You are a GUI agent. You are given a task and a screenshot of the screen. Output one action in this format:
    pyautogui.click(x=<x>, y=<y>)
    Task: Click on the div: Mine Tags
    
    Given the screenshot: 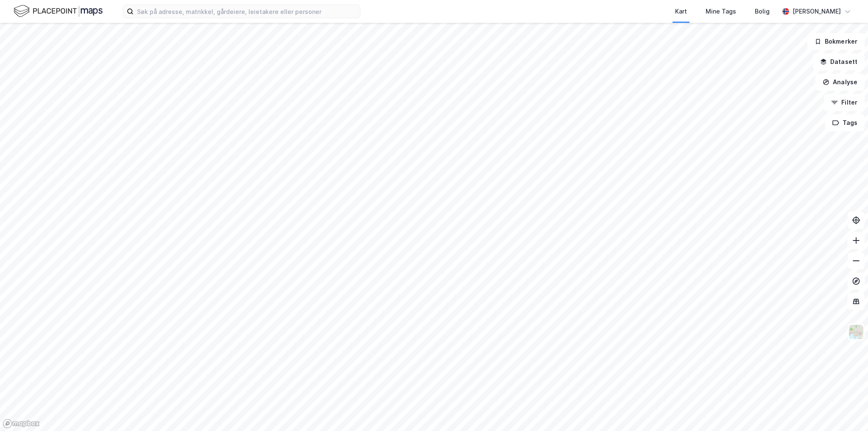 What is the action you would take?
    pyautogui.click(x=721, y=11)
    